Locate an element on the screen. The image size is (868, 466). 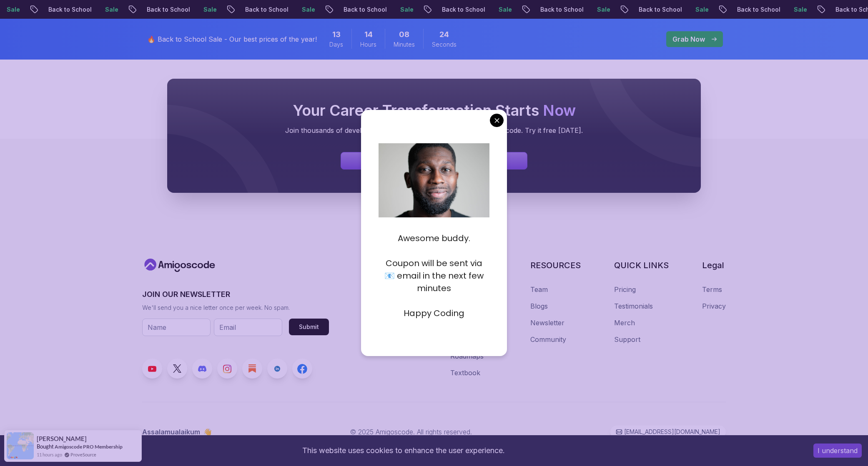
span: Days is located at coordinates (336, 44).